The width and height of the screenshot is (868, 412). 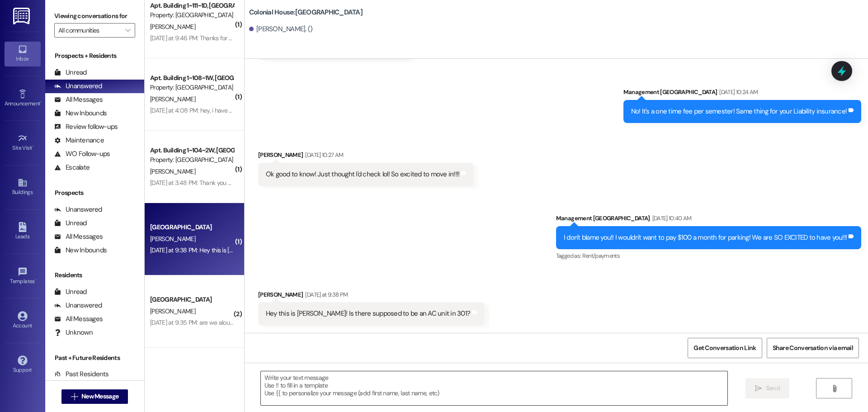 I want to click on div: WO Follow-ups, so click(x=82, y=154).